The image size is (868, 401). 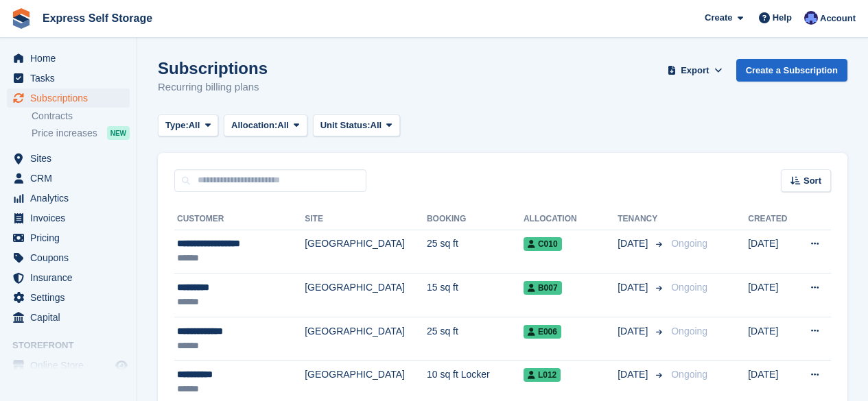 What do you see at coordinates (65, 133) in the screenshot?
I see `span: Price increases` at bounding box center [65, 133].